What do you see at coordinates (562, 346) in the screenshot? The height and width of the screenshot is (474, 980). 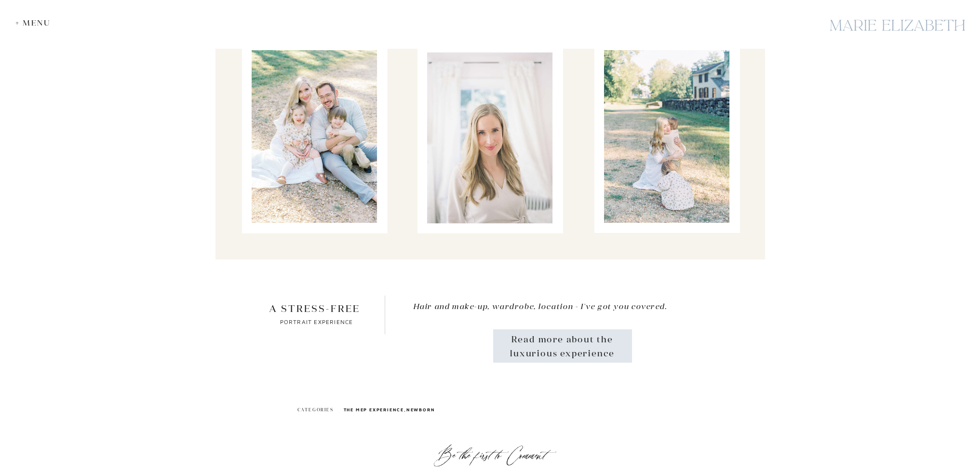 I see `p: Read more about the luxurious experience` at bounding box center [562, 346].